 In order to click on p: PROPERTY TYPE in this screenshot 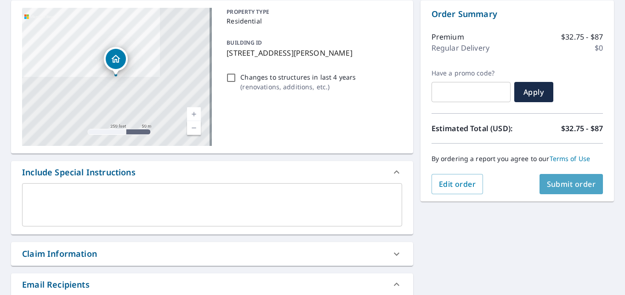, I will do `click(312, 12)`.